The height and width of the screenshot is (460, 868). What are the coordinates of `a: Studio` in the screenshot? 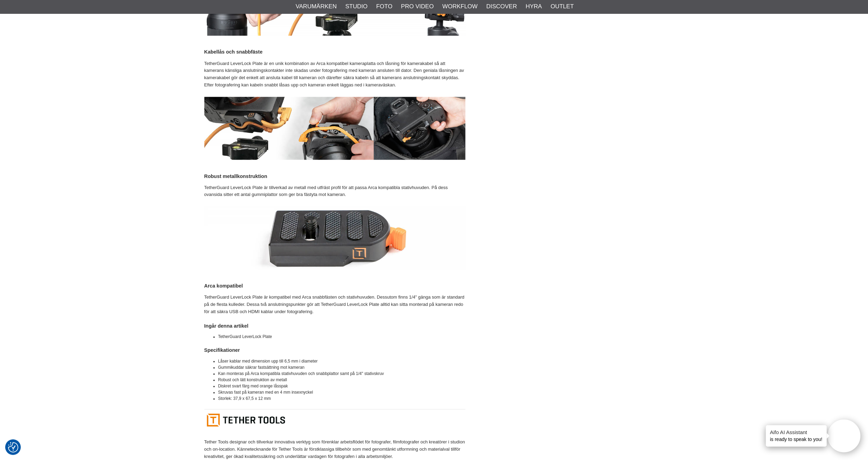 It's located at (356, 6).